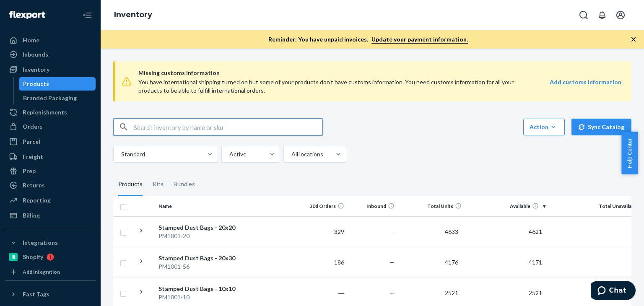 The width and height of the screenshot is (644, 306). What do you see at coordinates (184, 184) in the screenshot?
I see `div: Bundles` at bounding box center [184, 184].